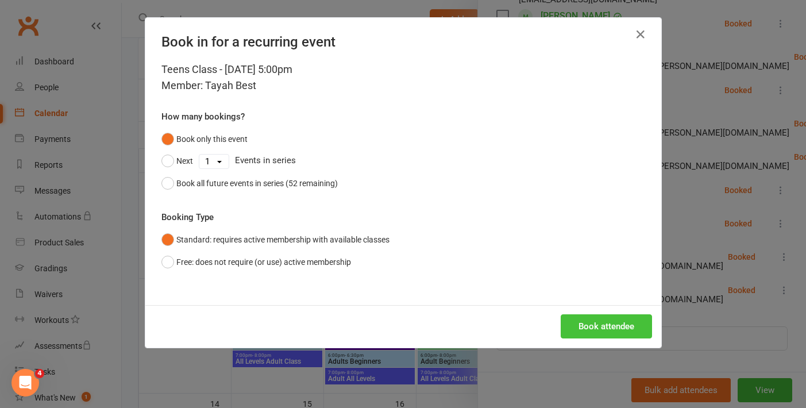 The width and height of the screenshot is (806, 408). Describe the element at coordinates (187, 217) in the screenshot. I see `label: Booking Type` at that location.